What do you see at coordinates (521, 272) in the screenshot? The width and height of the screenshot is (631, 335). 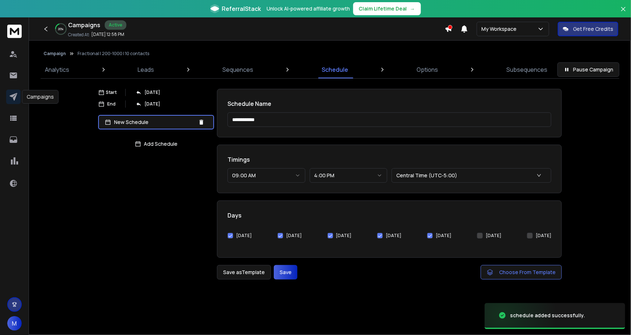 I see `button: Choose From Template` at bounding box center [521, 272].